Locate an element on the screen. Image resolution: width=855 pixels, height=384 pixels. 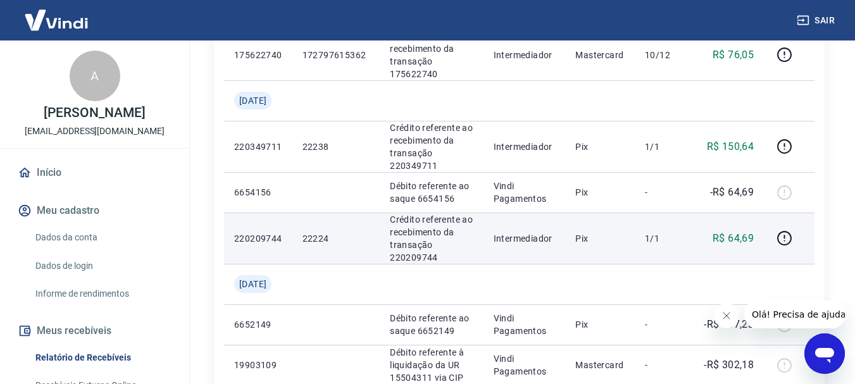
a: Início is located at coordinates (94, 173).